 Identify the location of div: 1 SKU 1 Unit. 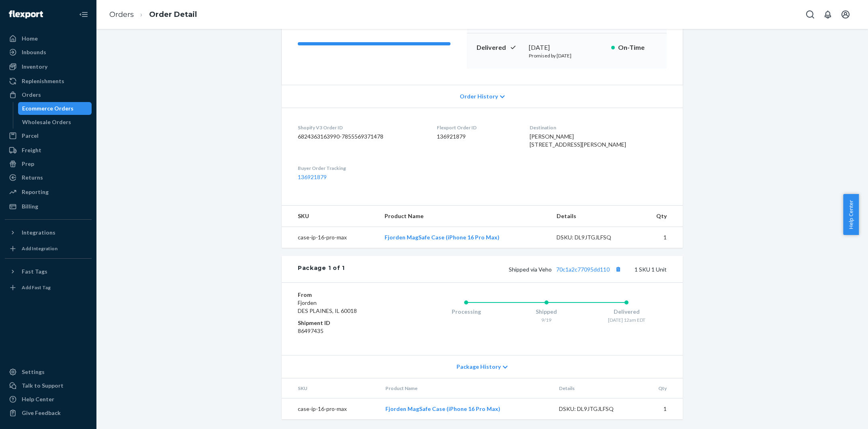
(506, 269).